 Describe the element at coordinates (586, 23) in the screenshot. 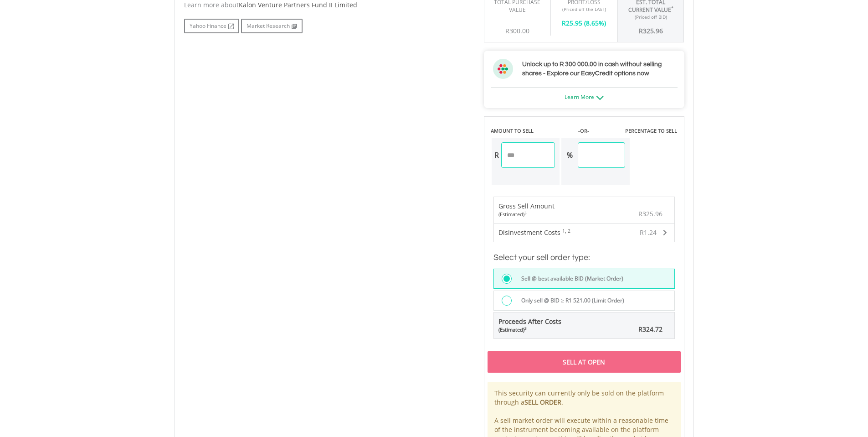

I see `span: 25.95 (8.65%)` at that location.